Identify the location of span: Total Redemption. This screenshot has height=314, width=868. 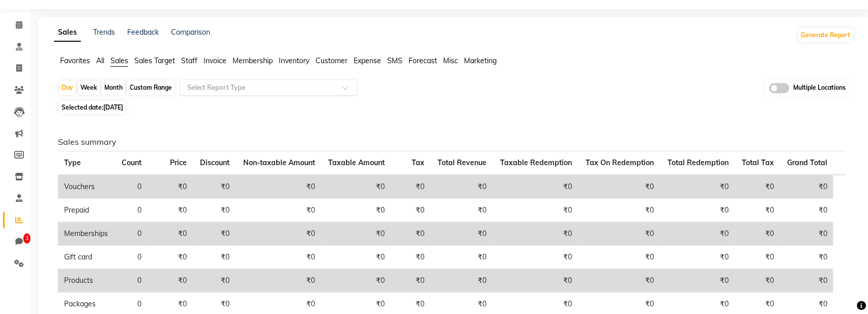
(699, 163).